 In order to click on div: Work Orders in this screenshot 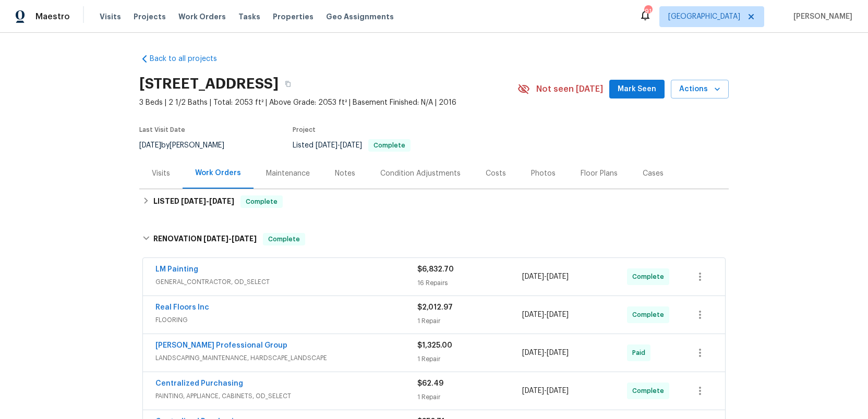, I will do `click(218, 173)`.